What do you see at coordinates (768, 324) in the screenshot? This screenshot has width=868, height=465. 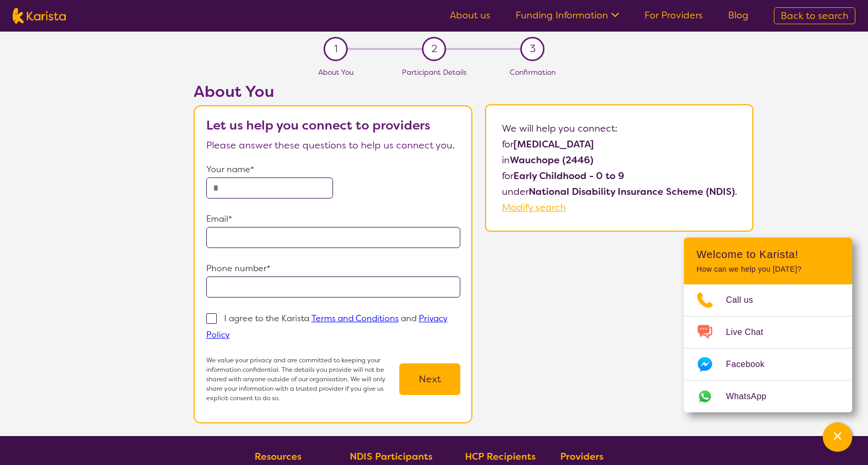 I see `div: Channel Menu` at bounding box center [768, 324].